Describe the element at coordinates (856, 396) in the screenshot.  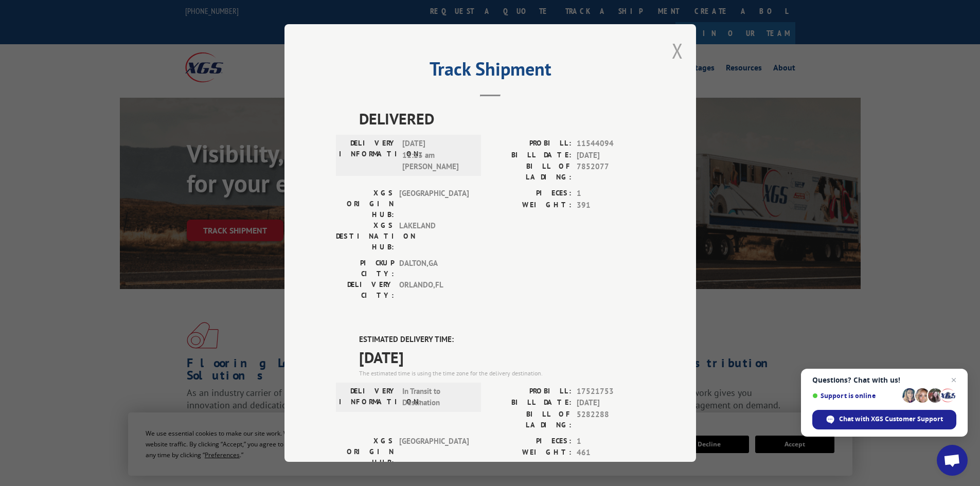
I see `span: Support is online` at that location.